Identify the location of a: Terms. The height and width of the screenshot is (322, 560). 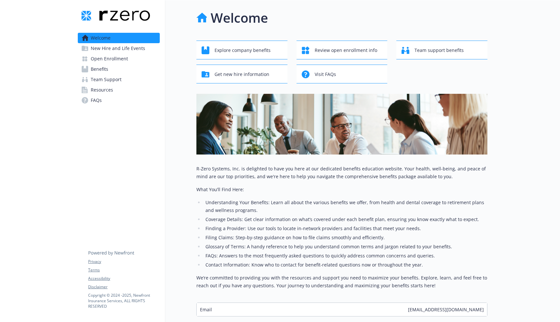
(124, 270).